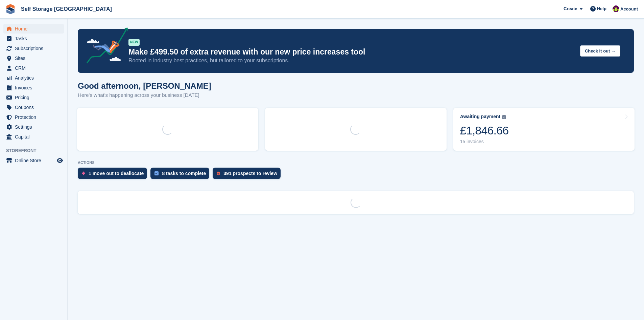 Image resolution: width=644 pixels, height=320 pixels. I want to click on span: Coupons, so click(35, 107).